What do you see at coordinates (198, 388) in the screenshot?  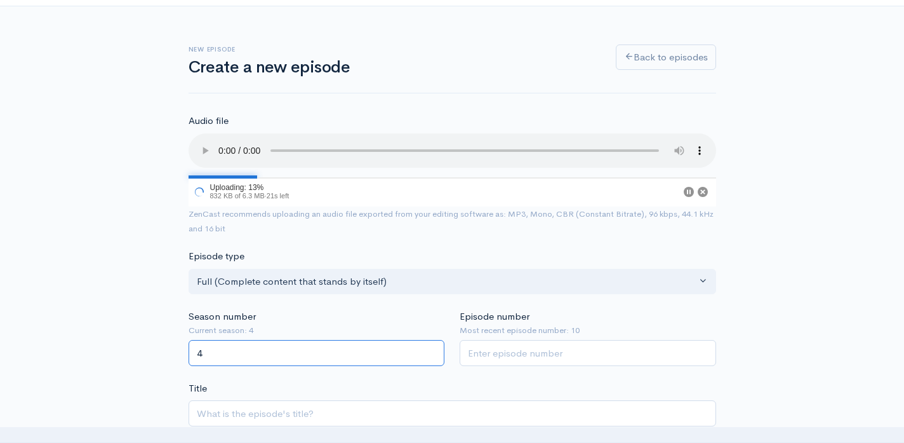 I see `label: Title` at bounding box center [198, 388].